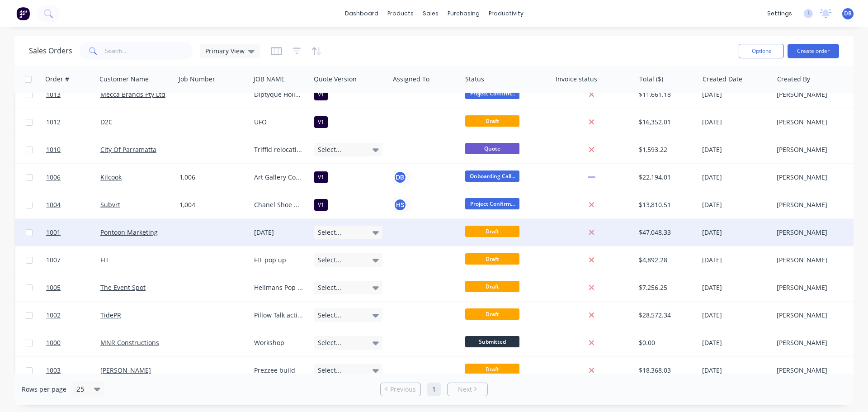  I want to click on span: DB, so click(848, 14).